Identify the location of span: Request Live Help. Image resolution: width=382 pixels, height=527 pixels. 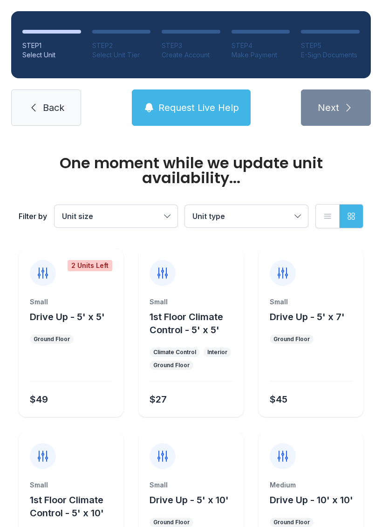
(198, 108).